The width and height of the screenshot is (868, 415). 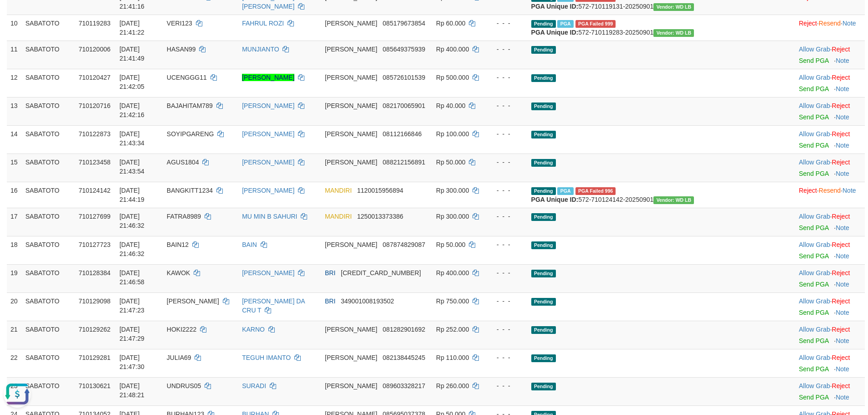 What do you see at coordinates (673, 33) in the screenshot?
I see `span: Vendor URL: https://dashboard.q2checkout.com/secure` at bounding box center [673, 33].